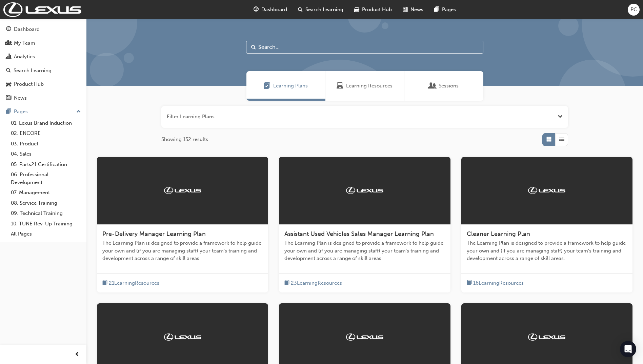  I want to click on a: All Pages, so click(46, 234).